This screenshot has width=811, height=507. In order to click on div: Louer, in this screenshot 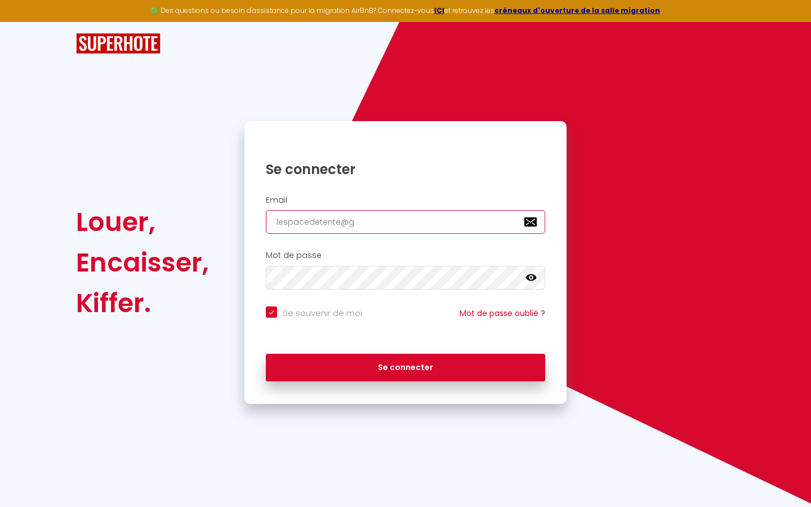, I will do `click(142, 222)`.